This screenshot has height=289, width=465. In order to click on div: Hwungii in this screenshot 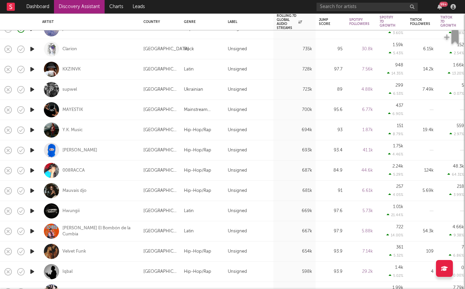, I will do `click(71, 211)`.